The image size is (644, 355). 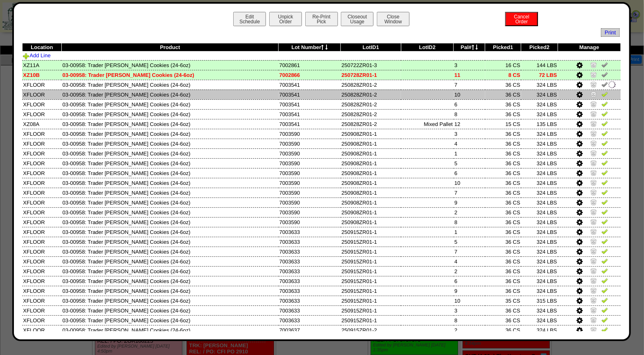 I want to click on td: 12, so click(x=469, y=124).